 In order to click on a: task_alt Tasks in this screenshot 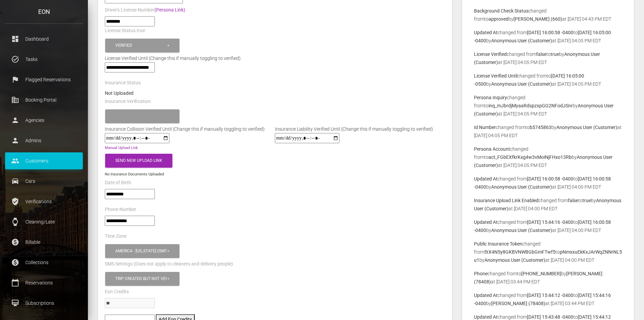, I will do `click(44, 59)`.